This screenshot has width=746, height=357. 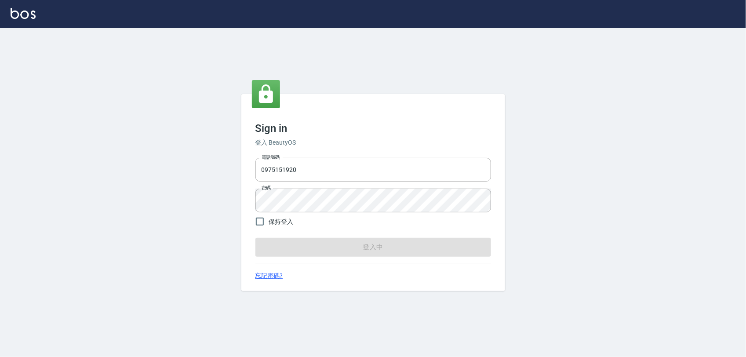 I want to click on h6: 登入 BeautyOS, so click(x=373, y=142).